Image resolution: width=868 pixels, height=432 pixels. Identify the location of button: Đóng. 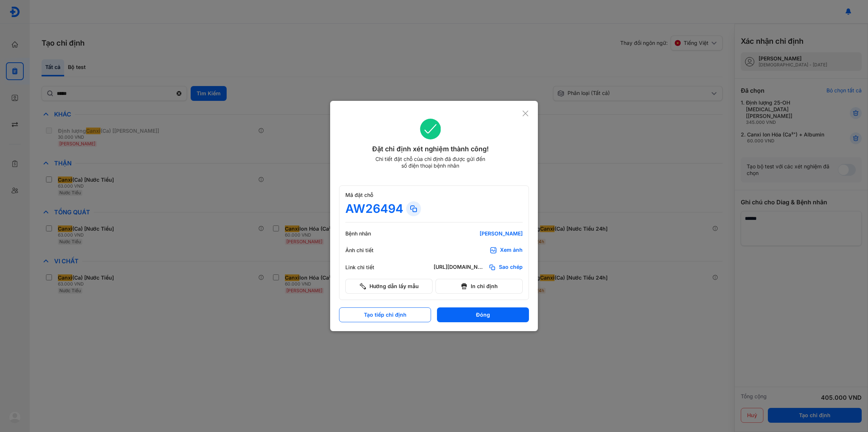
(483, 315).